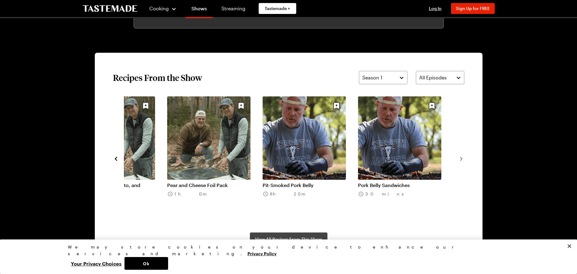  I want to click on span: All Episodes, so click(433, 77).